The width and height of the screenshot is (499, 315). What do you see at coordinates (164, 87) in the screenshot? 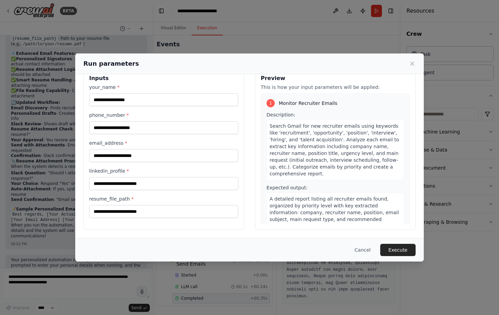
I see `label: your_name` at bounding box center [164, 87].